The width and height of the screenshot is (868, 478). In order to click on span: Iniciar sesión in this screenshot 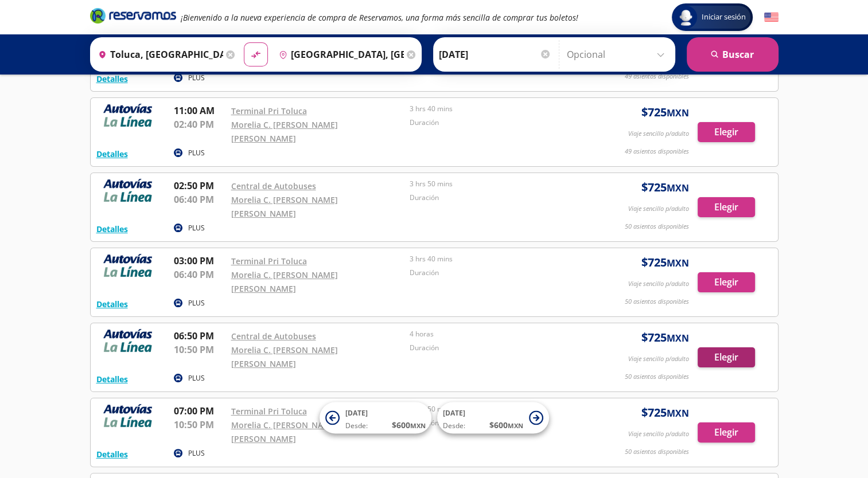, I will do `click(723, 17)`.